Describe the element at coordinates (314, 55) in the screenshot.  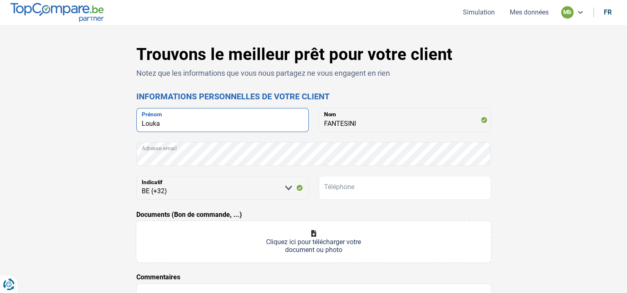
I see `h1: Trouvons le meilleur prêt pour votre client` at that location.